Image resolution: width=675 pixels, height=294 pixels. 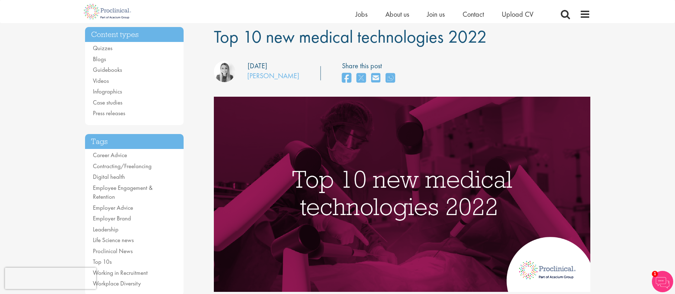 What do you see at coordinates (370, 66) in the screenshot?
I see `label: Share this post` at bounding box center [370, 66].